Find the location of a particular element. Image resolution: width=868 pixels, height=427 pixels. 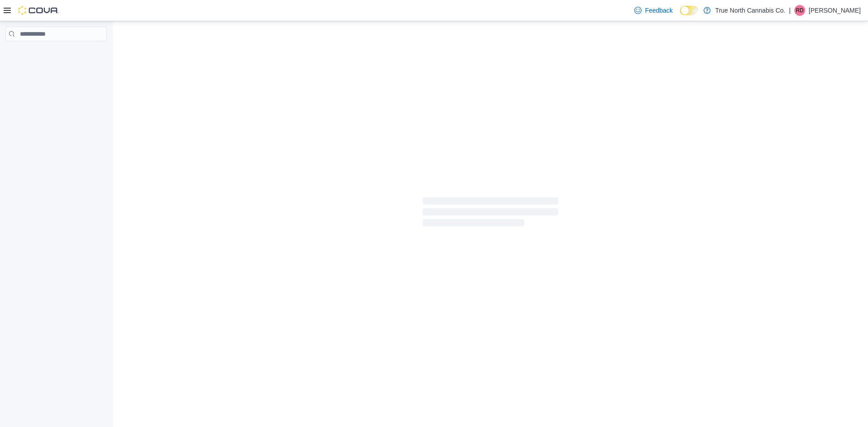

span: Feedback is located at coordinates (659, 10).